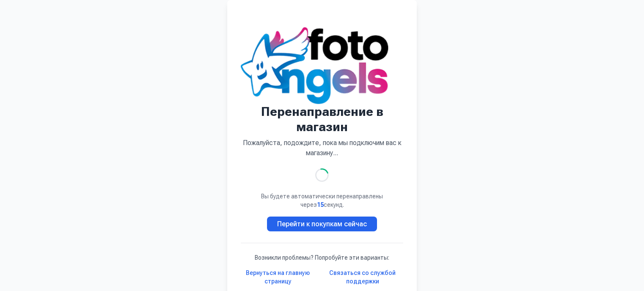 The width and height of the screenshot is (644, 291). Describe the element at coordinates (334, 205) in the screenshot. I see `font: секунд.` at that location.